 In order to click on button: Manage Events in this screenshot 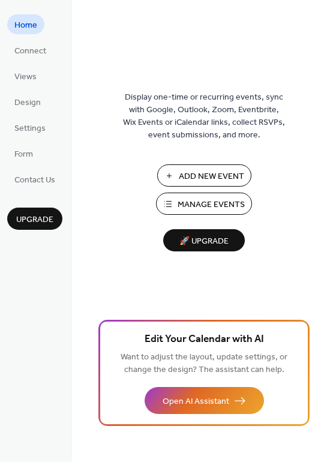, I will do `click(204, 204)`.